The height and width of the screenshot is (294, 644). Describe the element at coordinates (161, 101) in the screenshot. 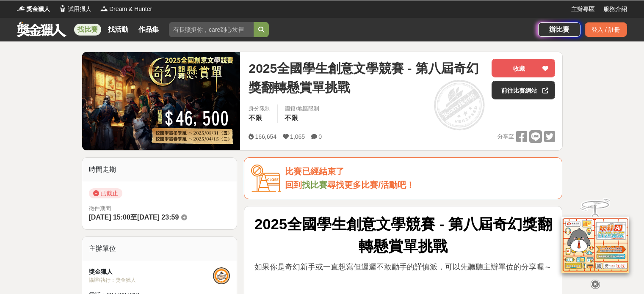

I see `img: Cover Image` at that location.